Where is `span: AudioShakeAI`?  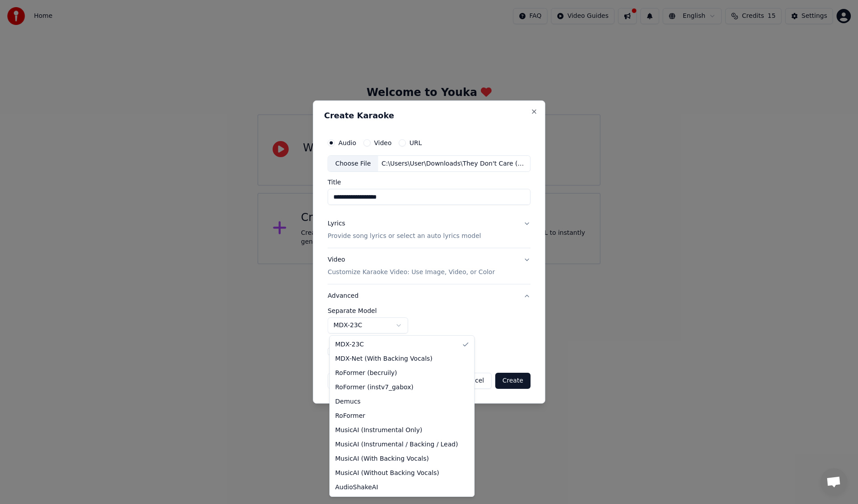 span: AudioShakeAI is located at coordinates (357, 487).